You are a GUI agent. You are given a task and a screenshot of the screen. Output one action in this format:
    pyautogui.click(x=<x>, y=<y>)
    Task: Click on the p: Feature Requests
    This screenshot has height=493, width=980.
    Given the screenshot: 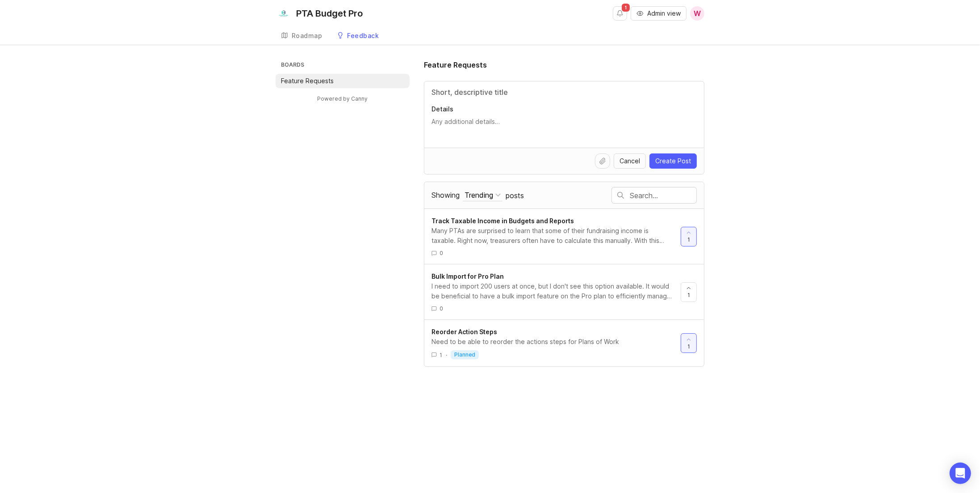 What is the action you would take?
    pyautogui.click(x=307, y=81)
    